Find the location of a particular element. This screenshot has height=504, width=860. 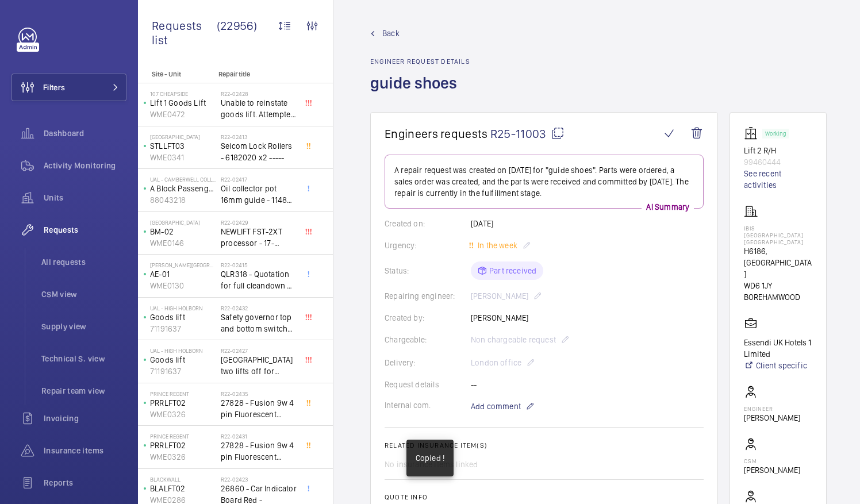

p: AI Summary is located at coordinates (668, 207).